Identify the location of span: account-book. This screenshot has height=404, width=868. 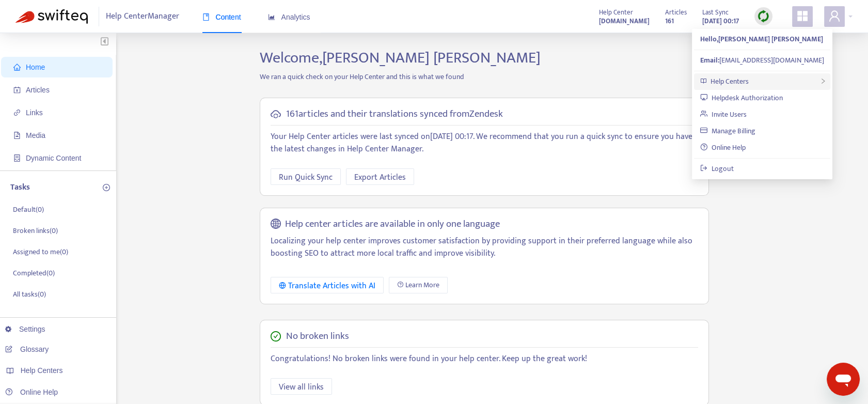
(17, 90).